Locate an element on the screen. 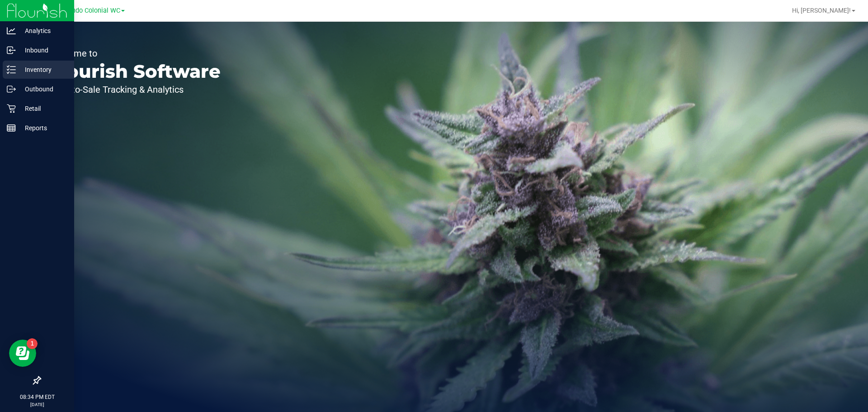  inline-svg: Inventory is located at coordinates (12, 70).